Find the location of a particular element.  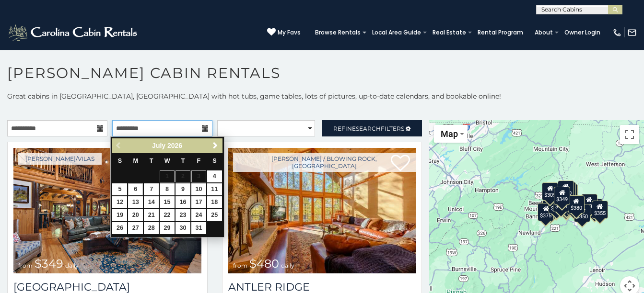

a: 5 is located at coordinates (120, 190).